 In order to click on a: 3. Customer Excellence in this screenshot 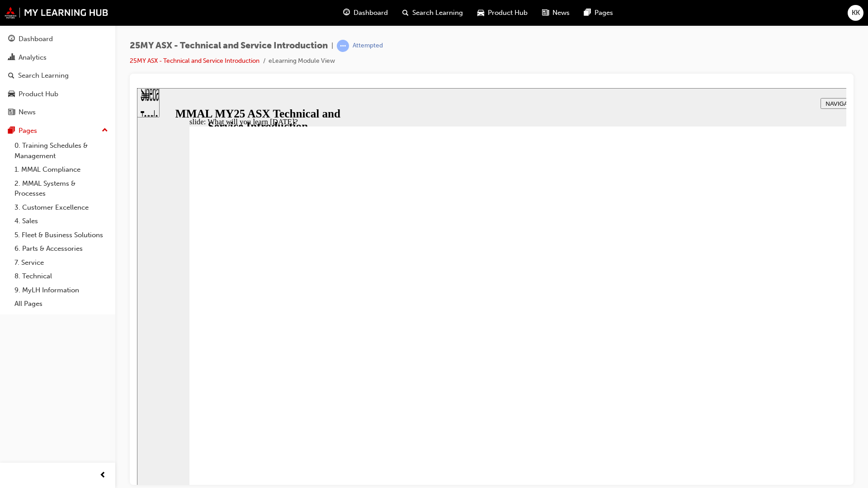, I will do `click(61, 208)`.